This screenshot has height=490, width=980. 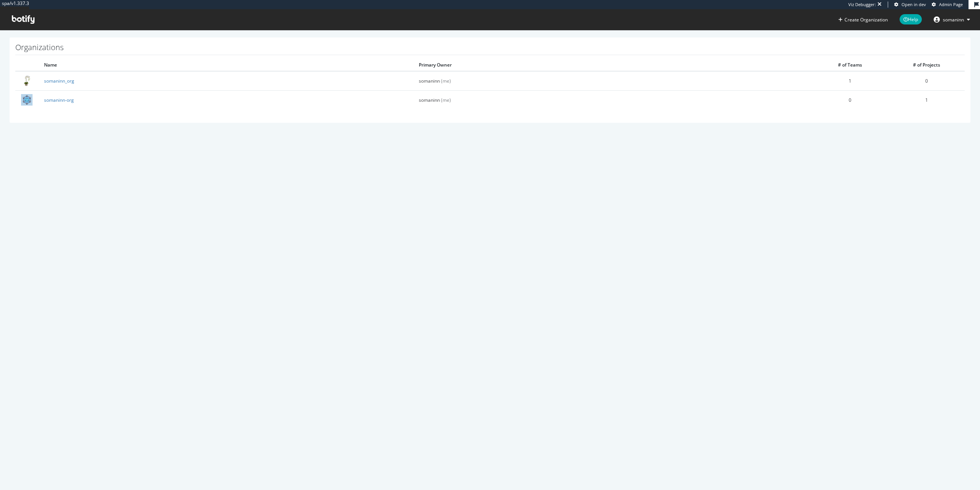 I want to click on button: Create Organization, so click(x=863, y=19).